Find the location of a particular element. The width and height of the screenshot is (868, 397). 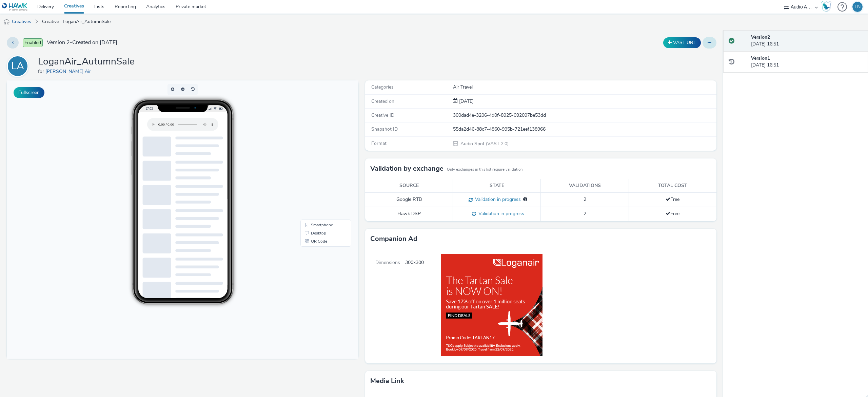

span: Created on is located at coordinates (383, 101).